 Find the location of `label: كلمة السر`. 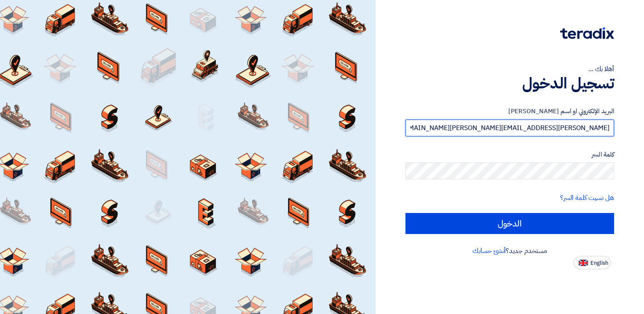

label: كلمة السر is located at coordinates (510, 154).